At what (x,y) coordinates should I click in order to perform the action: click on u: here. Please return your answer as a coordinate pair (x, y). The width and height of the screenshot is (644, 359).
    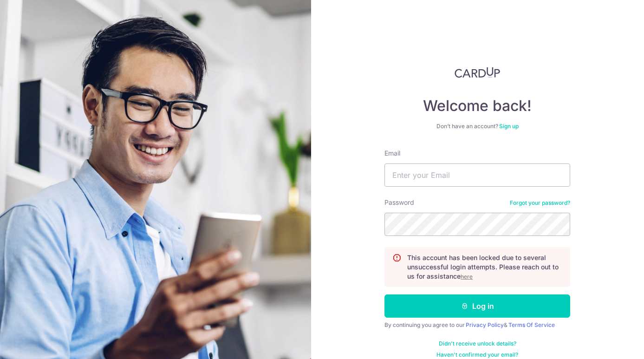
    Looking at the image, I should click on (467, 277).